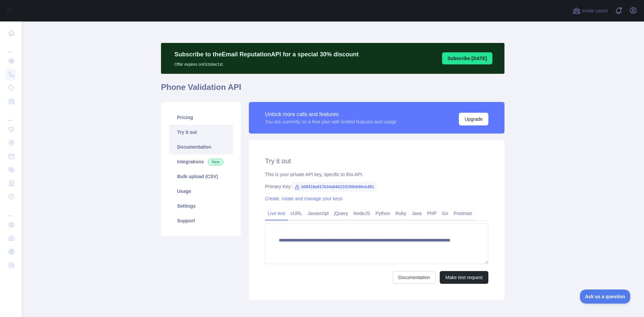 The image size is (644, 317). What do you see at coordinates (464, 278) in the screenshot?
I see `button: Make test request` at bounding box center [464, 278].